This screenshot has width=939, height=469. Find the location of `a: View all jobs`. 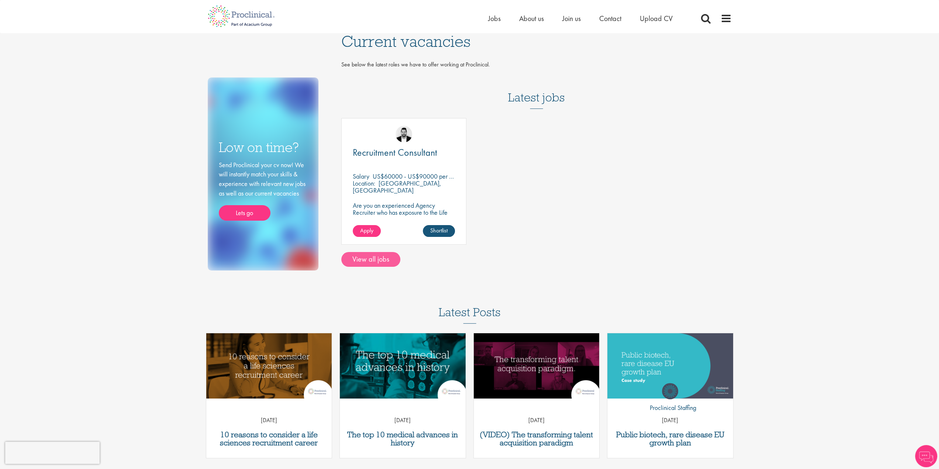

a: View all jobs is located at coordinates (371, 259).